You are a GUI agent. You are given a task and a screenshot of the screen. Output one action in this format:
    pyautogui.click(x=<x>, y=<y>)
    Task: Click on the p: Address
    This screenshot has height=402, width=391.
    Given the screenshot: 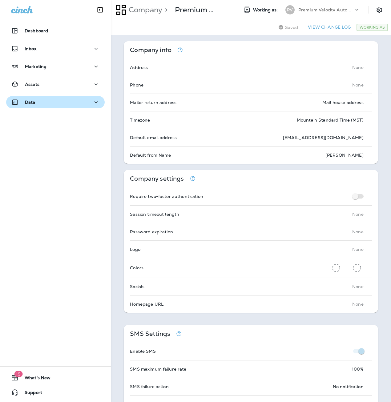 What is the action you would take?
    pyautogui.click(x=139, y=67)
    